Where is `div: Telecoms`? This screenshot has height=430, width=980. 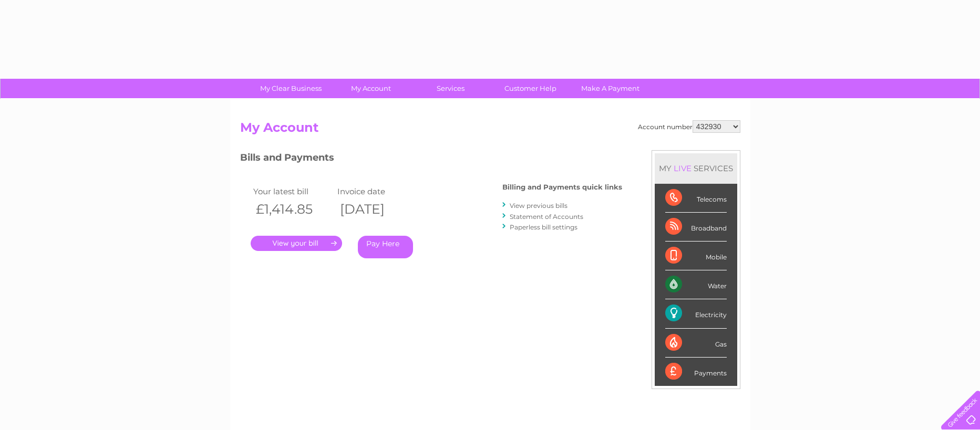 div: Telecoms is located at coordinates (696, 198).